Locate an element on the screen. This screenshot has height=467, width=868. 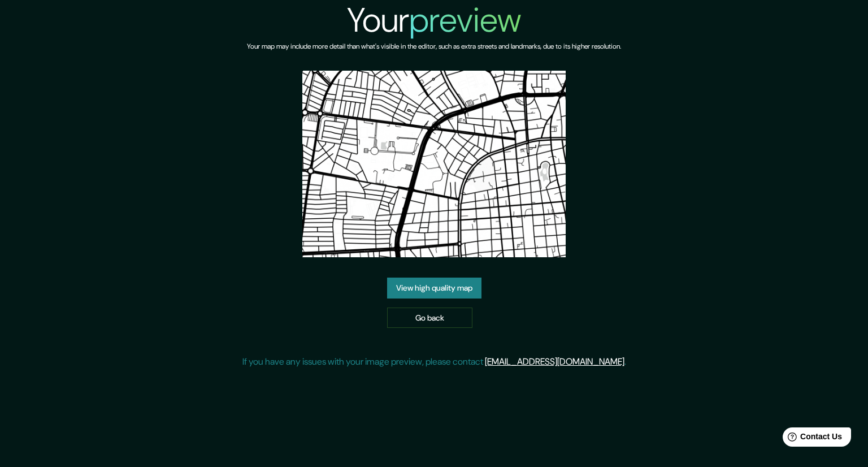
img: created-map-preview is located at coordinates (434, 164).